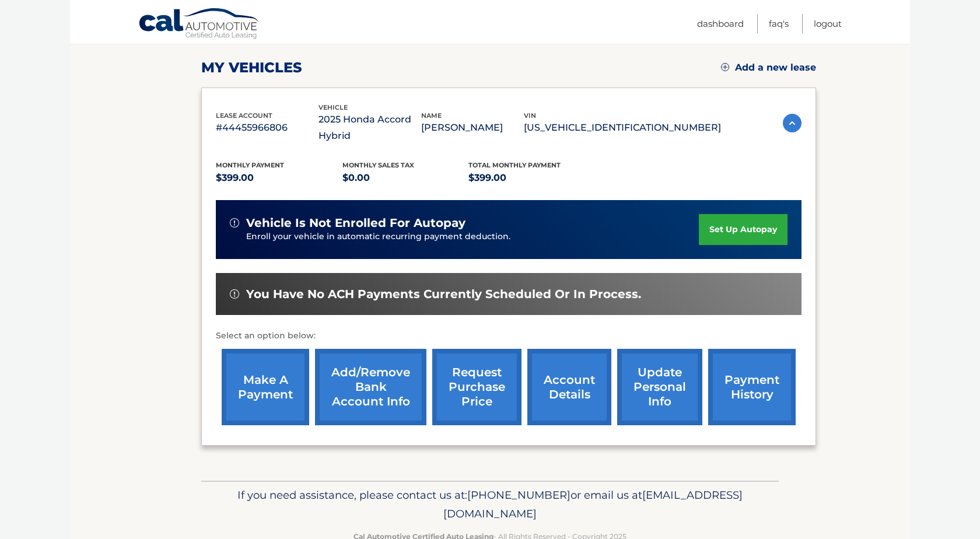 The width and height of the screenshot is (980, 539). Describe the element at coordinates (779, 23) in the screenshot. I see `a: FAQ's` at that location.